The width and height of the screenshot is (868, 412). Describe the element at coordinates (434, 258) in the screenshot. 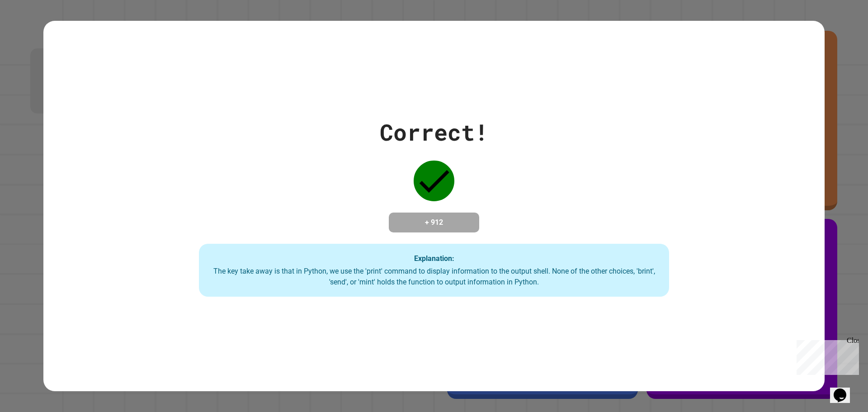

I see `strong: Explanation:` at that location.